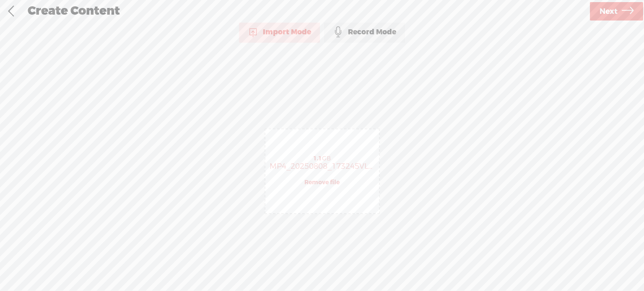  Describe the element at coordinates (364, 32) in the screenshot. I see `div: Record Mode` at that location.